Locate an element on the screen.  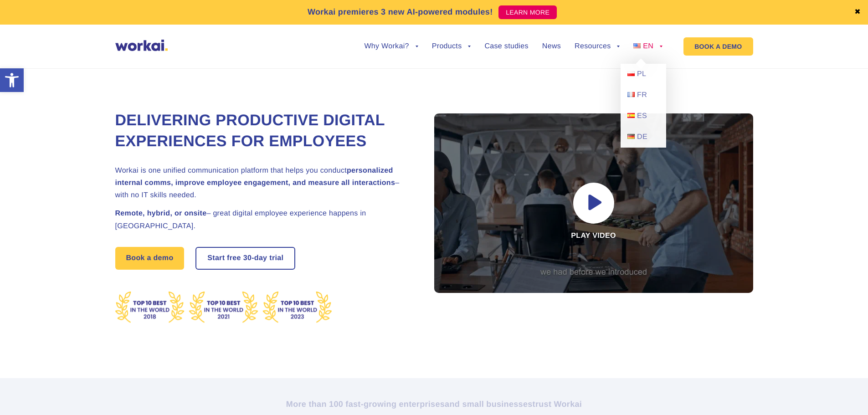
span: PL is located at coordinates (642, 74).